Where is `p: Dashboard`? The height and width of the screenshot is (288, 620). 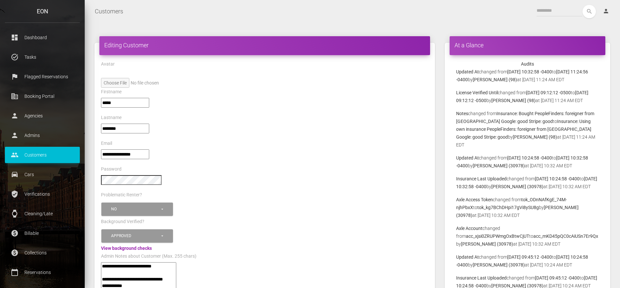
p: Dashboard is located at coordinates (42, 37).